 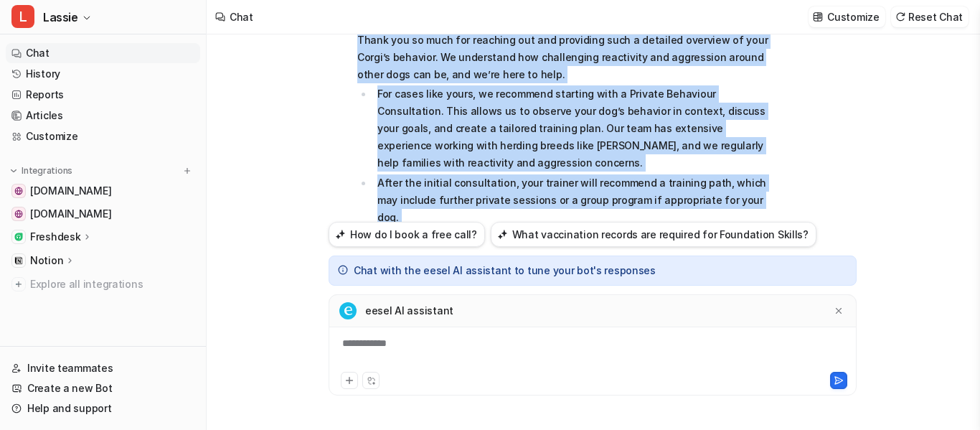 I want to click on p: eesel AI assistant, so click(x=409, y=311).